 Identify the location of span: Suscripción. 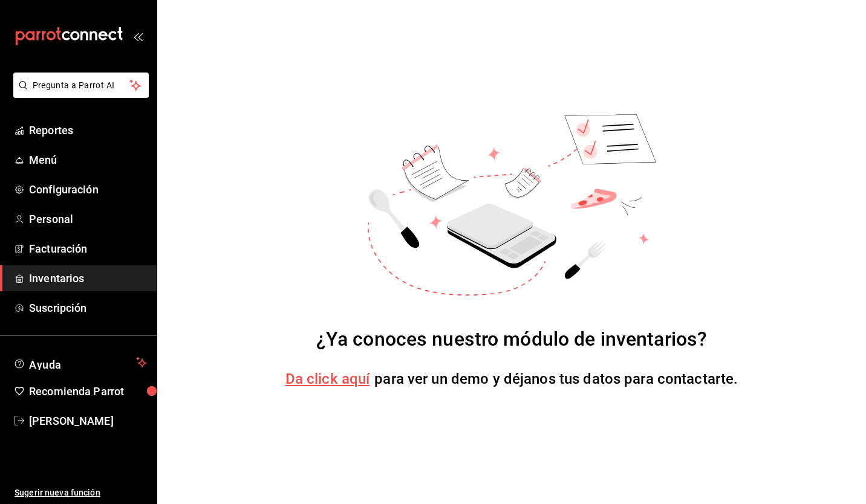
(87, 308).